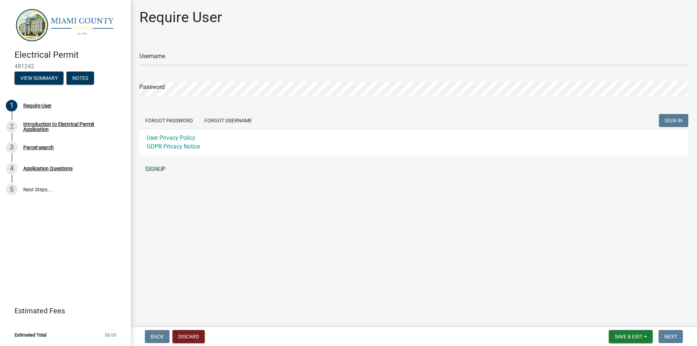 The height and width of the screenshot is (346, 697). Describe the element at coordinates (65, 66) in the screenshot. I see `span: 481242` at that location.